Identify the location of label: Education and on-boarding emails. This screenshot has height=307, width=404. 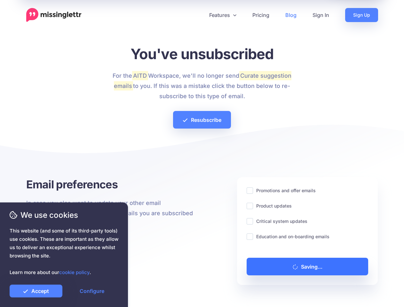
(293, 237).